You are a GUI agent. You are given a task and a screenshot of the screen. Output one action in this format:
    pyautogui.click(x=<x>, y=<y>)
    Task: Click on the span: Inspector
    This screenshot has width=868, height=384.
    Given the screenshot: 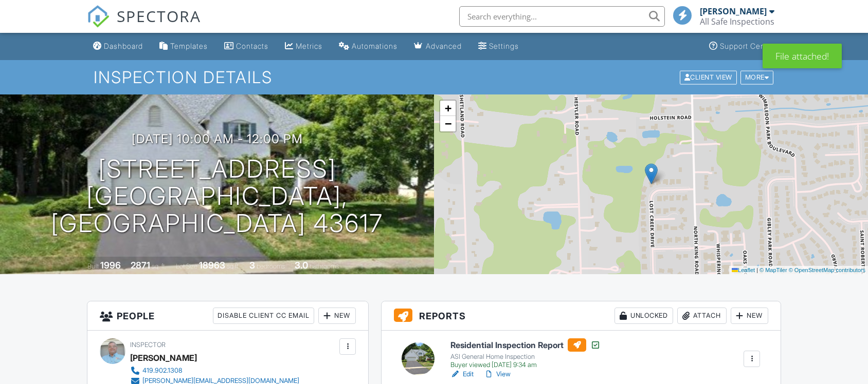 What is the action you would take?
    pyautogui.click(x=148, y=345)
    